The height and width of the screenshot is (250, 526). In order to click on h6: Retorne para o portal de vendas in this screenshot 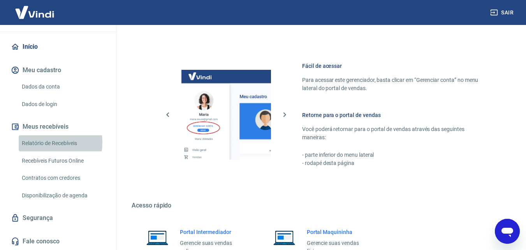, I will do `click(395, 115)`.